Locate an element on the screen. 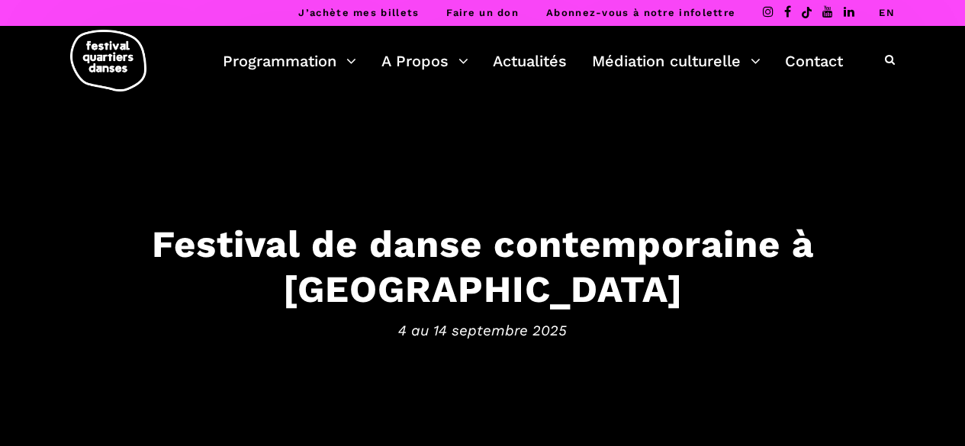 The image size is (965, 446). a: EN is located at coordinates (886, 12).